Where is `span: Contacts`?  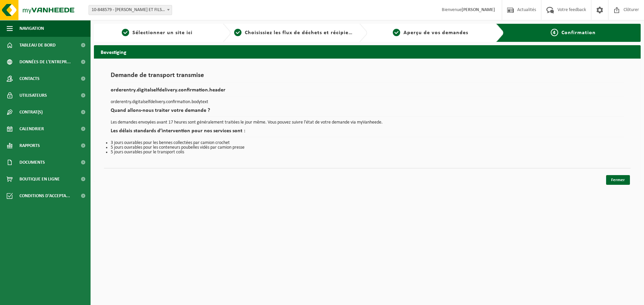 span: Contacts is located at coordinates (30, 79).